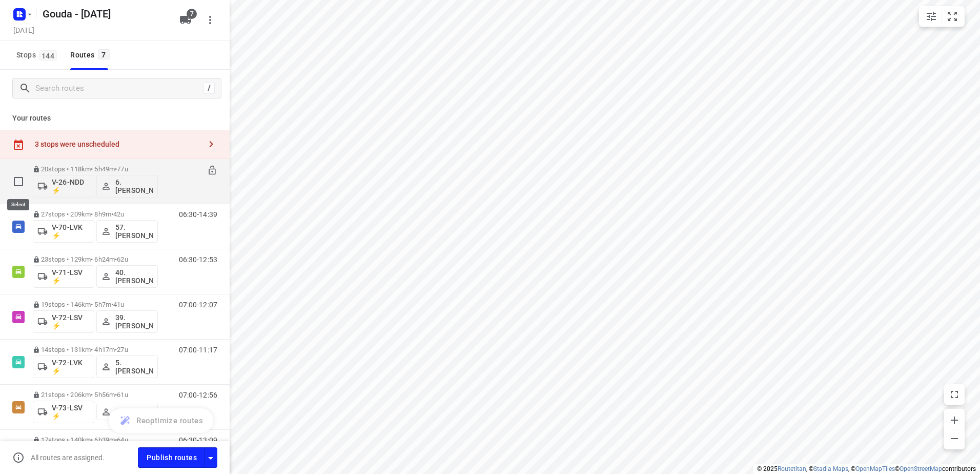  Describe the element at coordinates (95, 305) in the screenshot. I see `p: 19 stops • 146km • 5h7m` at that location.